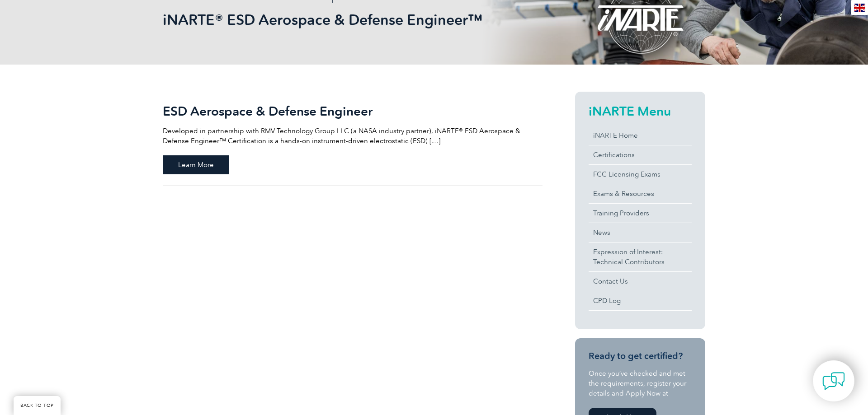 The width and height of the screenshot is (868, 415). Describe the element at coordinates (196, 165) in the screenshot. I see `span: Learn More` at that location.